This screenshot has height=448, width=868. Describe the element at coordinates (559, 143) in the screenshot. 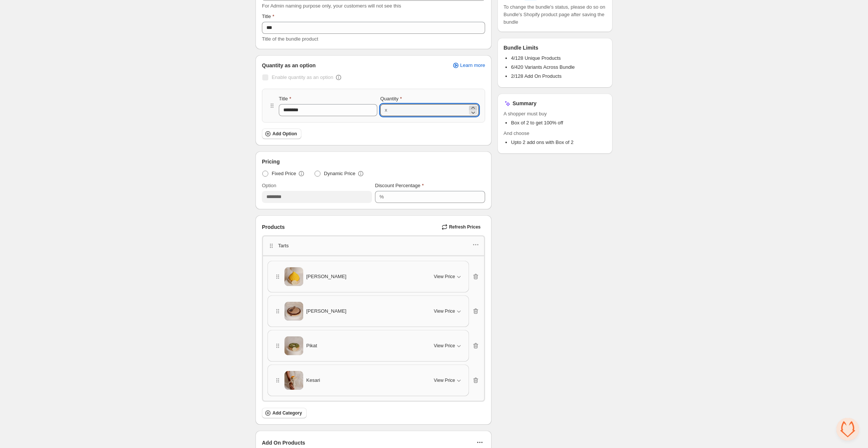

I see `li: Upto 2 add ons with Box of 2` at that location.